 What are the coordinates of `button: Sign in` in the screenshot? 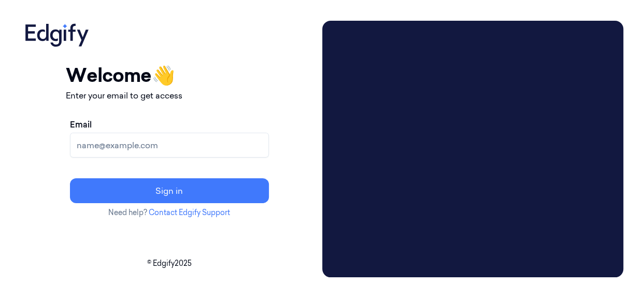 It's located at (169, 191).